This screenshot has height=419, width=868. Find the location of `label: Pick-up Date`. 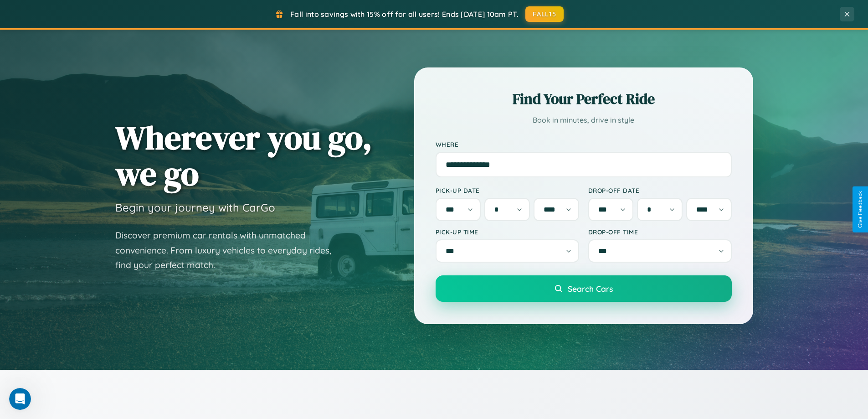

label: Pick-up Date is located at coordinates (507, 190).